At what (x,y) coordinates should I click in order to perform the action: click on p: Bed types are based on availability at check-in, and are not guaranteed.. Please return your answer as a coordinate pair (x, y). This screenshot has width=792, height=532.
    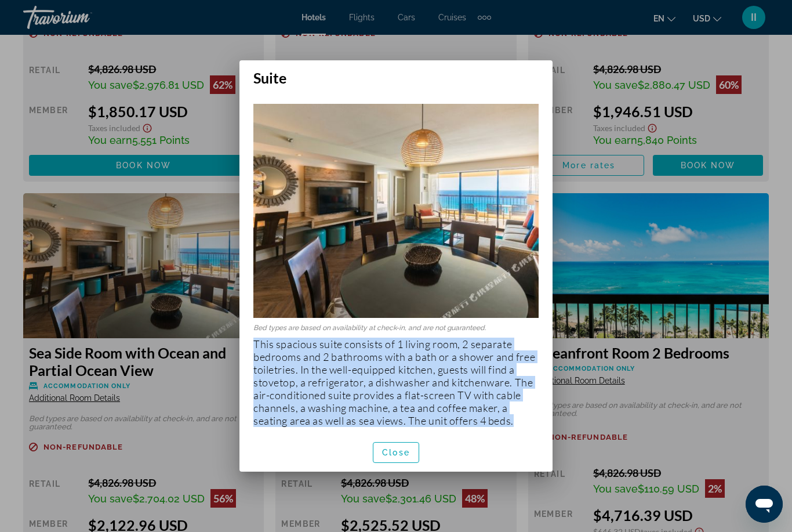
    Looking at the image, I should click on (396, 328).